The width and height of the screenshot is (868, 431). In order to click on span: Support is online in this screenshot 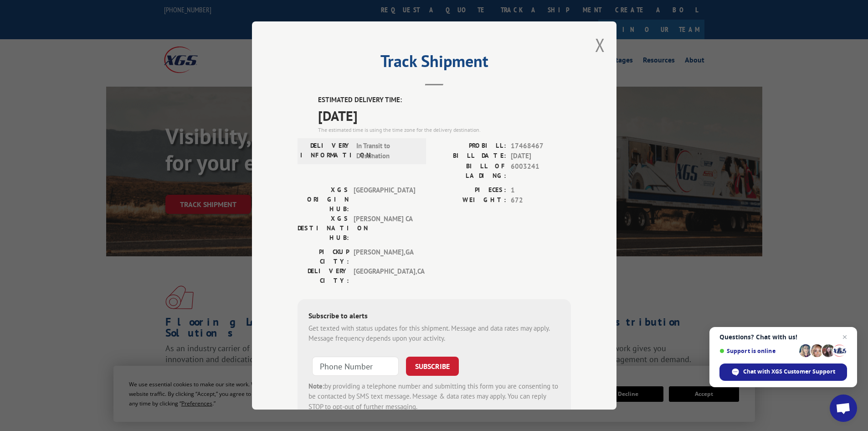, I will do `click(758, 351)`.